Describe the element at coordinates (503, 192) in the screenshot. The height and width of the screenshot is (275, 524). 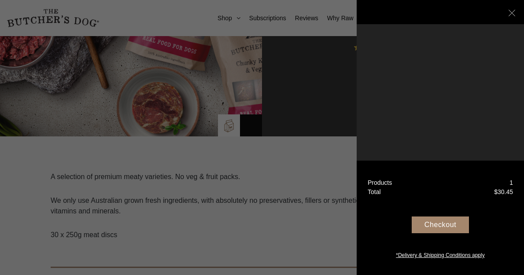
I see `bdi: 30.45` at that location.